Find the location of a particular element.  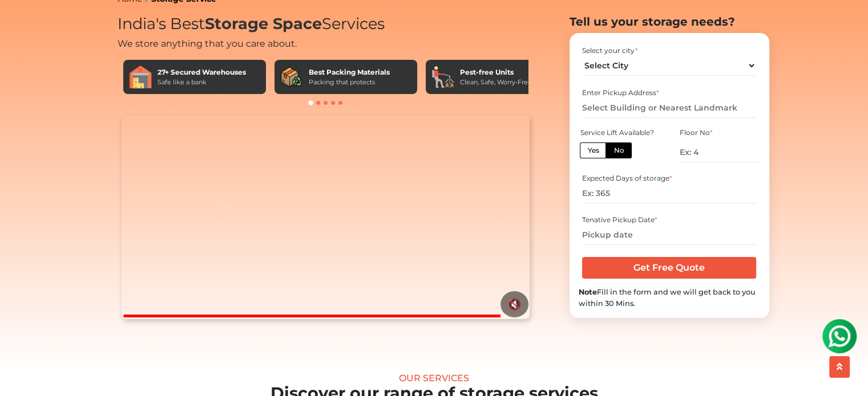

span: Storage Space is located at coordinates (263, 23).